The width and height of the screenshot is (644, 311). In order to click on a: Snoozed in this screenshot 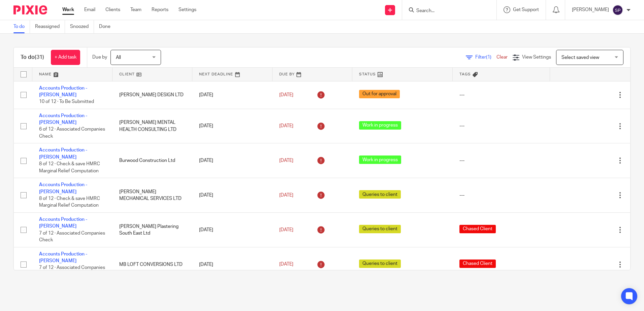, I will do `click(82, 26)`.